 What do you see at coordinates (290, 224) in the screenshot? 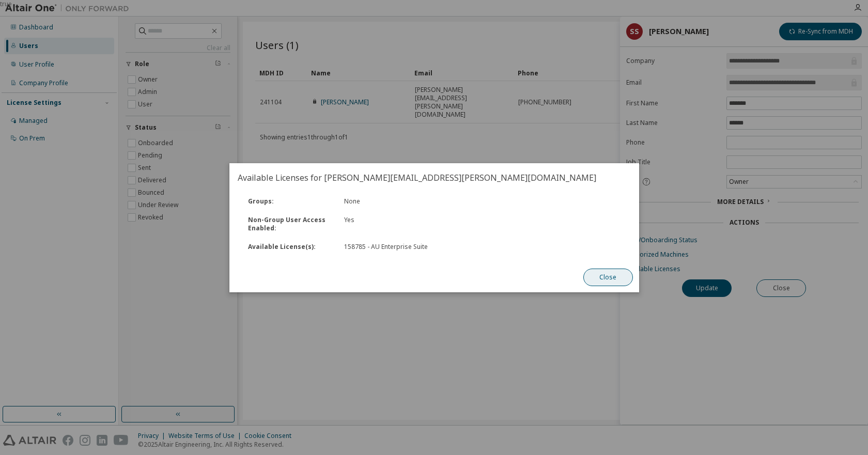
I see `div: Non-Group User Access Enabled :` at bounding box center [290, 224].